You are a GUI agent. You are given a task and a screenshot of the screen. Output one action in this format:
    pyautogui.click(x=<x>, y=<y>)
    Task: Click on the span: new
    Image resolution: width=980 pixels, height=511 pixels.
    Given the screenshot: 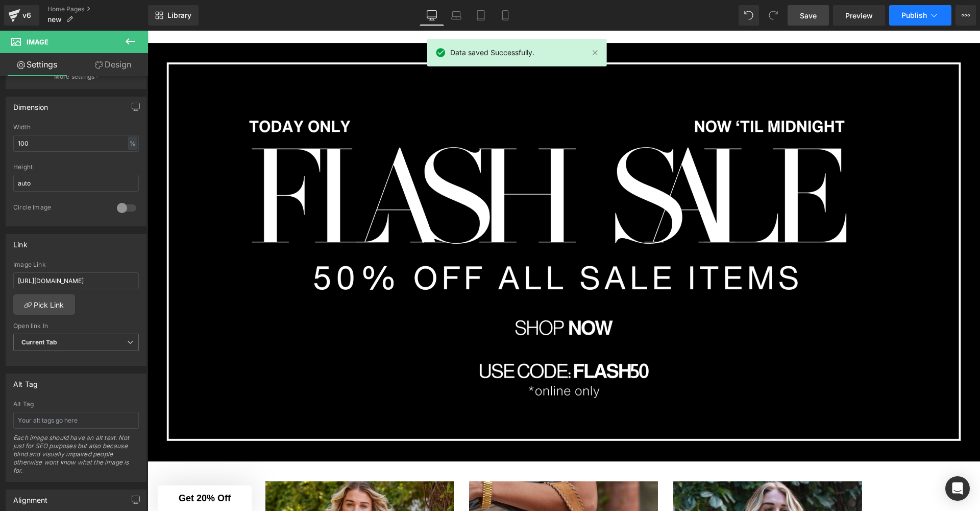 What is the action you would take?
    pyautogui.click(x=54, y=19)
    